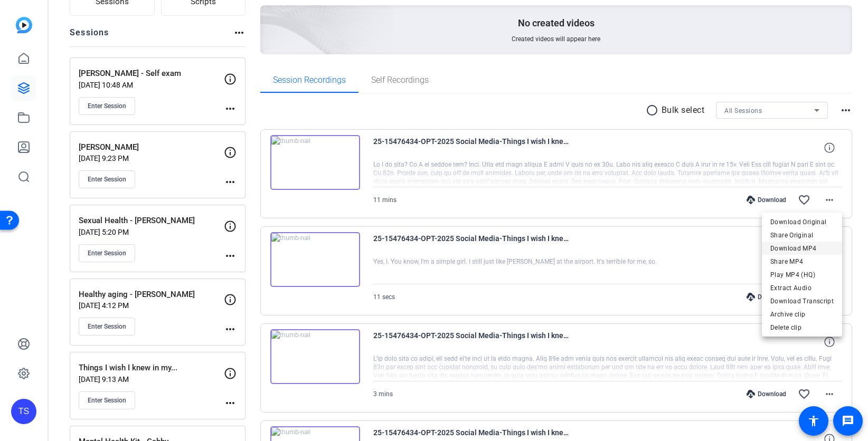 This screenshot has height=441, width=868. Describe the element at coordinates (802, 261) in the screenshot. I see `span: Share MP4` at that location.